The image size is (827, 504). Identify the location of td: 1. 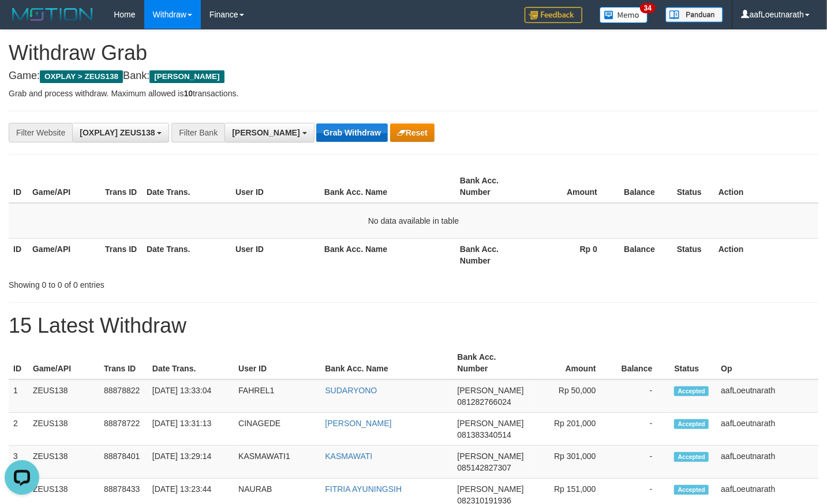
(18, 397).